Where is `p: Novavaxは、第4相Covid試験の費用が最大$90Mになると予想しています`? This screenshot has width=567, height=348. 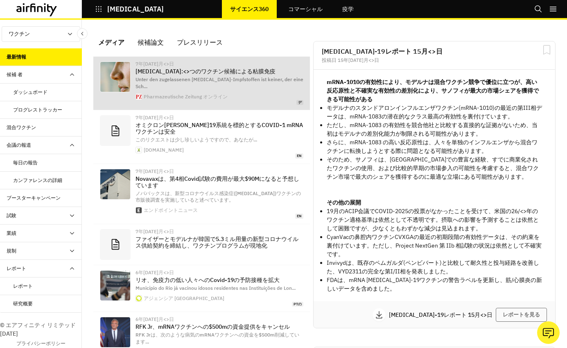 p: Novavaxは、第4相Covid試験の費用が最大$90Mになると予想しています is located at coordinates (219, 182).